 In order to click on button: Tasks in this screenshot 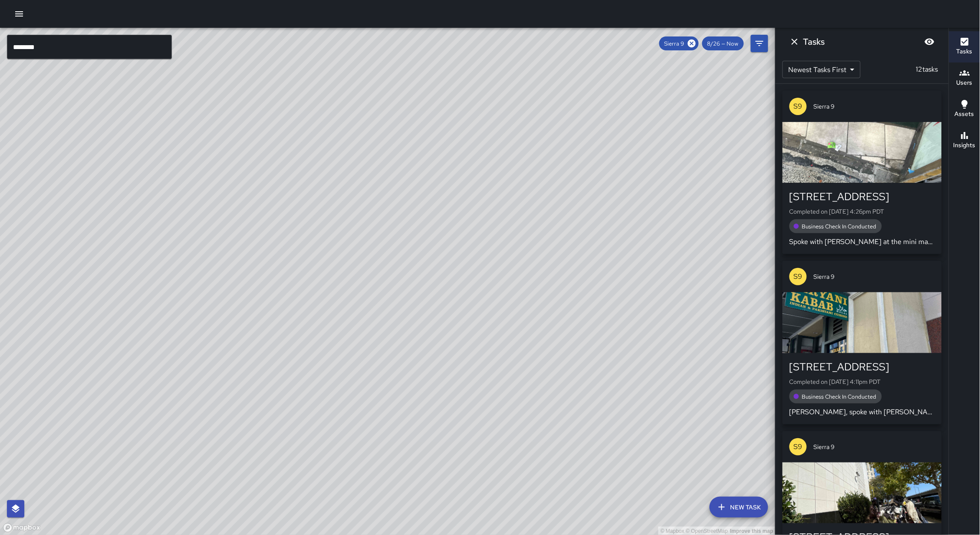, I will do `click(964, 47)`.